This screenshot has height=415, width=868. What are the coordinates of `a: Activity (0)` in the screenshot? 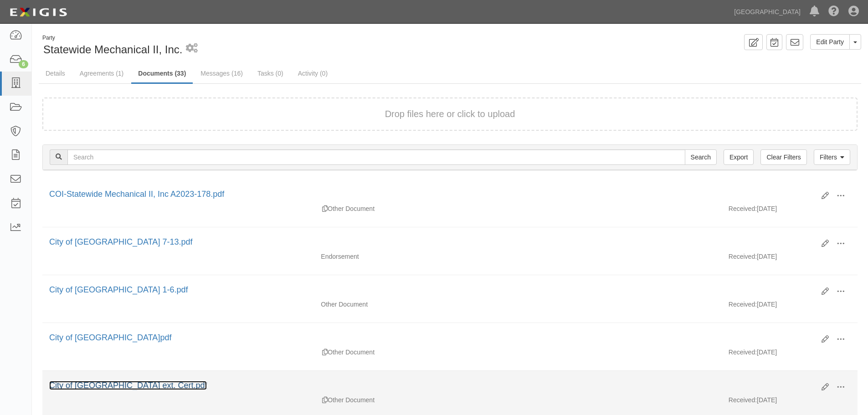 It's located at (312, 73).